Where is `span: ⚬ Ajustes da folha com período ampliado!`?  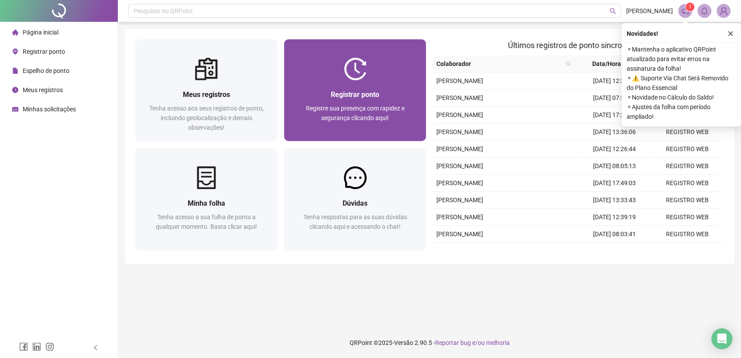 span: ⚬ Ajustes da folha com período ampliado! is located at coordinates (681, 112).